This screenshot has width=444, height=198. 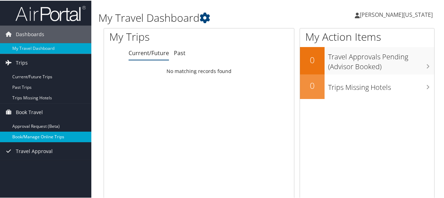 I want to click on span: Trips, so click(x=22, y=62).